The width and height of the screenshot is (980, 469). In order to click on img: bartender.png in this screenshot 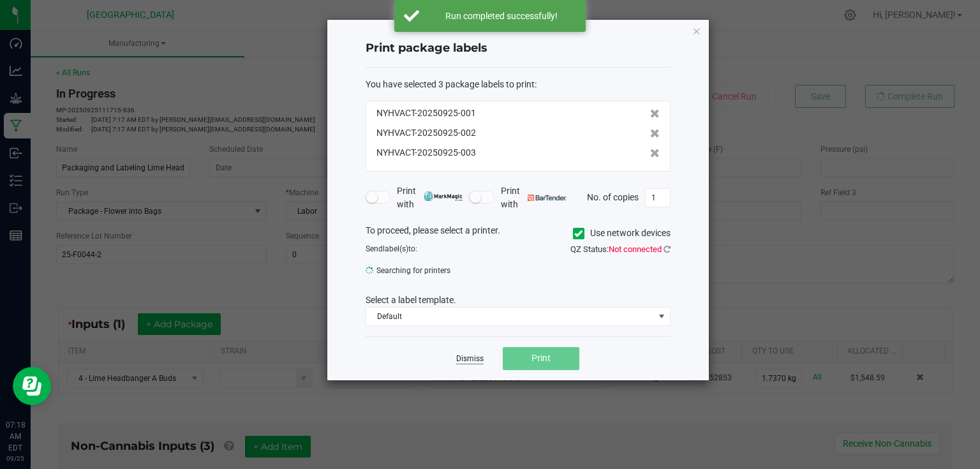, I will do `click(546, 198)`.